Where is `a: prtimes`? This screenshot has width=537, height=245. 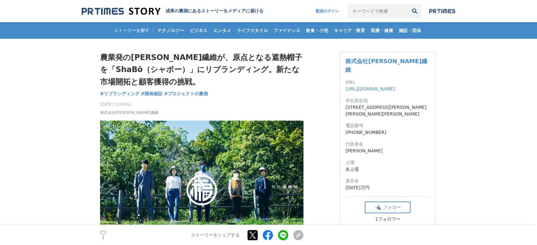 a: prtimes is located at coordinates (443, 11).